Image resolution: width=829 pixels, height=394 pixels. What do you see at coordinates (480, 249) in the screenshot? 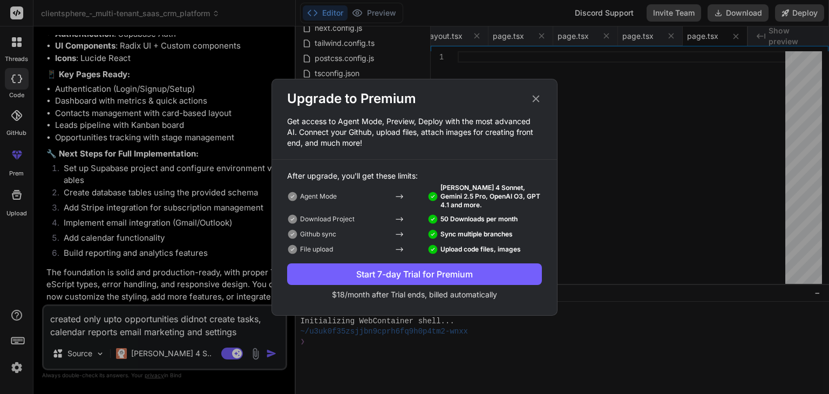
I see `p: Upload code files, images` at bounding box center [480, 249].